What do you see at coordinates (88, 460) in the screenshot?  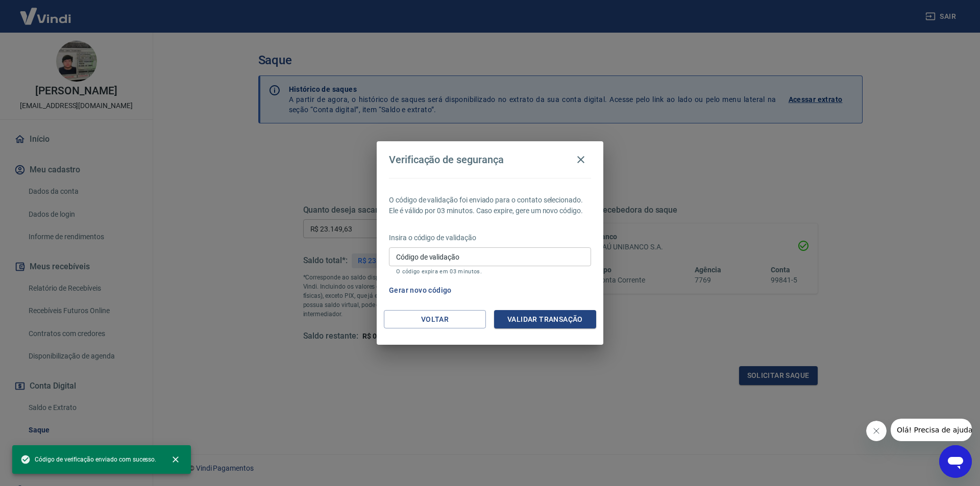 I see `span: Código de verificação enviado com sucesso.` at bounding box center [88, 460].